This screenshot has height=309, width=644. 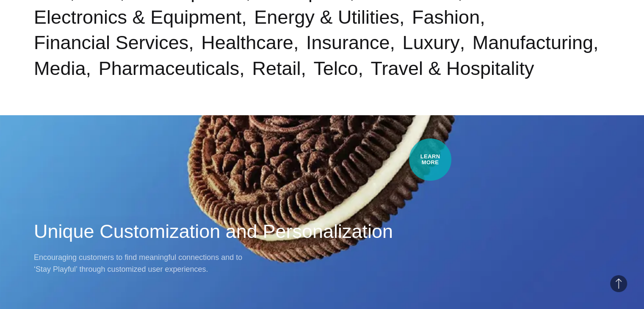 I want to click on a: Manufacturing, so click(x=533, y=42).